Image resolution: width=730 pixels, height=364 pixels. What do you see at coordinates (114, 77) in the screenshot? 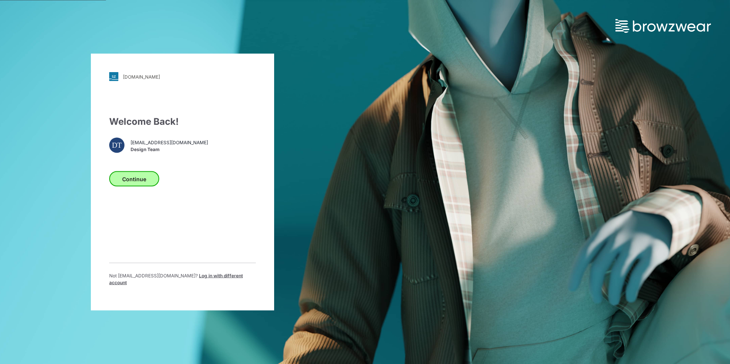
I see `img: svg+xml;base64,PHN2ZyB3aWR0aD0iMjgiIGhlaWdodD0iMjgiIHZpZXdCb3g9IjAgMCAyOCAyOCIgZmlsbD0ibm9uZSIgeG...` at bounding box center [114, 77].